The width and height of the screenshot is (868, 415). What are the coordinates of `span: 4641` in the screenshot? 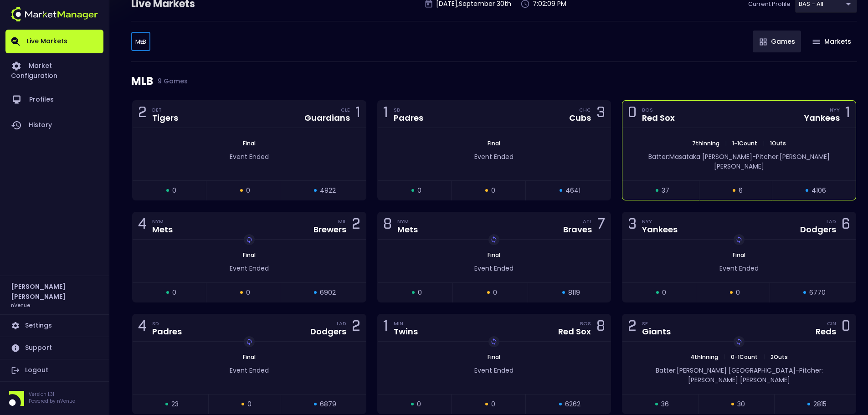 It's located at (573, 190).